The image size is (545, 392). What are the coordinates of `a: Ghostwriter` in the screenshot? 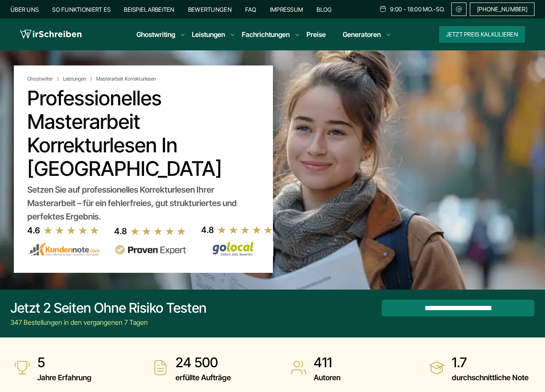 It's located at (44, 79).